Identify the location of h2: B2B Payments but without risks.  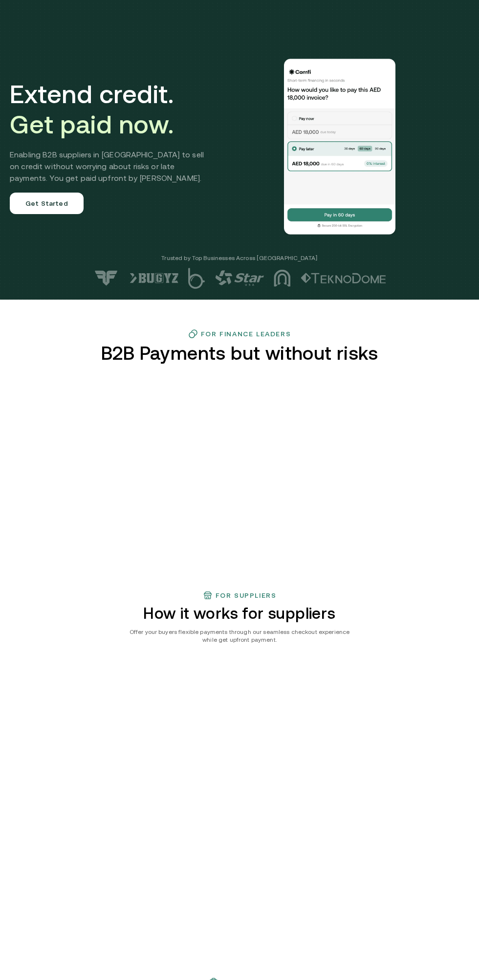
(240, 353).